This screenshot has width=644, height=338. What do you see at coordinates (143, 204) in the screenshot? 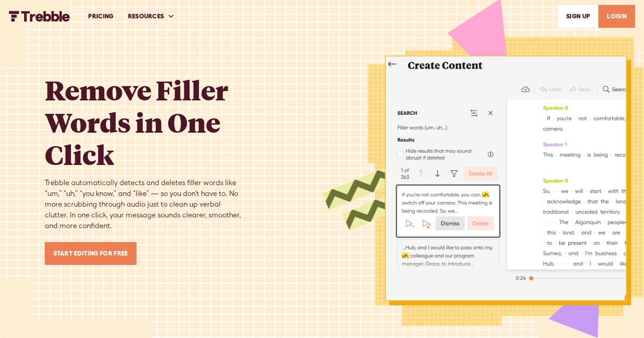
I see `div: Trebble automatically detects and deletes filler words like “um,” “uh,” “you know,” and “like” — ...` at bounding box center [143, 204].